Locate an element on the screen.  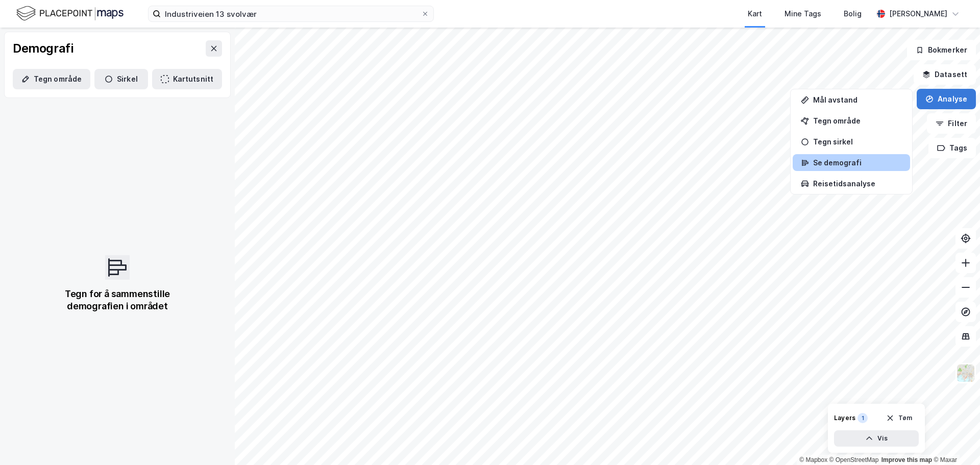
div: Layers is located at coordinates (845, 418).